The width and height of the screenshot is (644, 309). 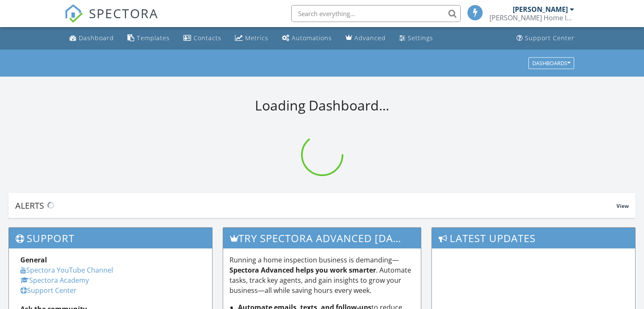 I want to click on a: Dashboard, so click(x=92, y=38).